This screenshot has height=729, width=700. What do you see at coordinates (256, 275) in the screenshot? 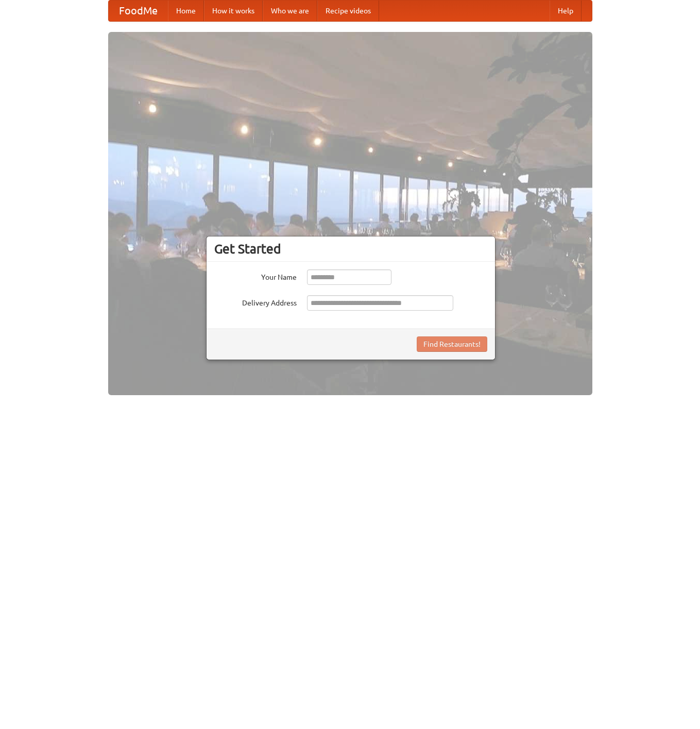
I see `label: Your Name` at bounding box center [256, 275].